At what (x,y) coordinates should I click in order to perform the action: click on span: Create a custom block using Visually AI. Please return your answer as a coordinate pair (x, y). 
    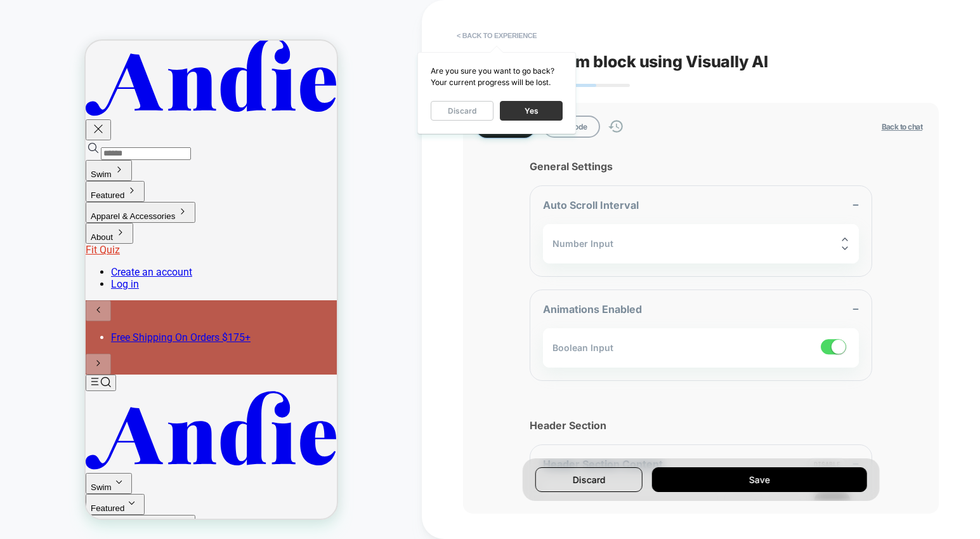
    Looking at the image, I should click on (701, 62).